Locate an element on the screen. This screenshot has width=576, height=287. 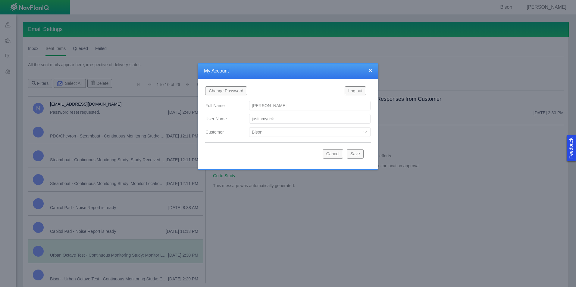
button: Log out is located at coordinates (355, 91).